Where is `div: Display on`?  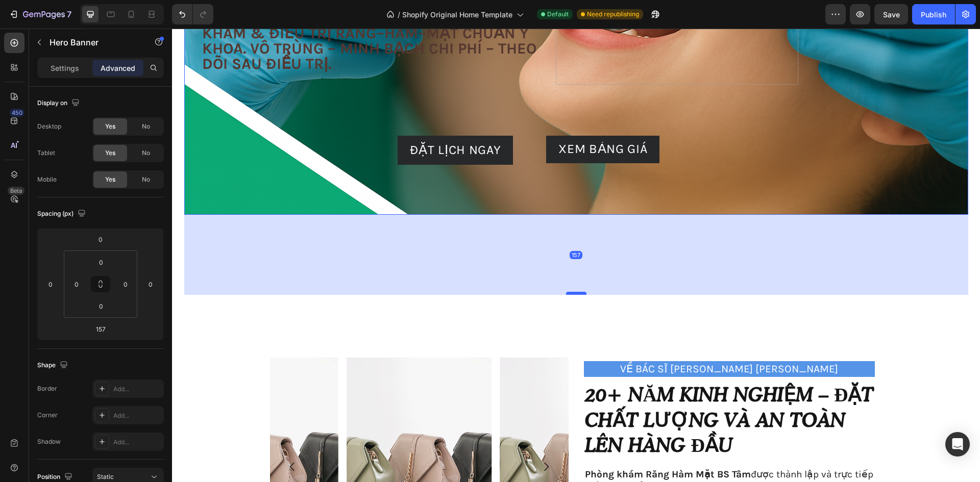 div: Display on is located at coordinates (60, 103).